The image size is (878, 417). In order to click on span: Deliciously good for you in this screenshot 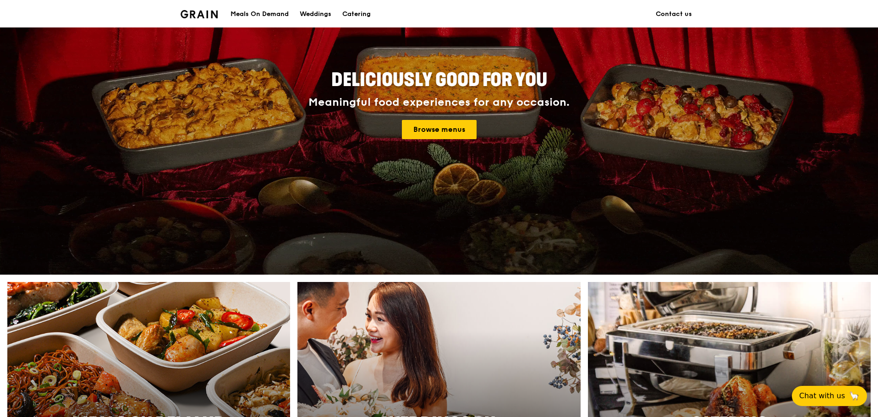, I will do `click(439, 80)`.